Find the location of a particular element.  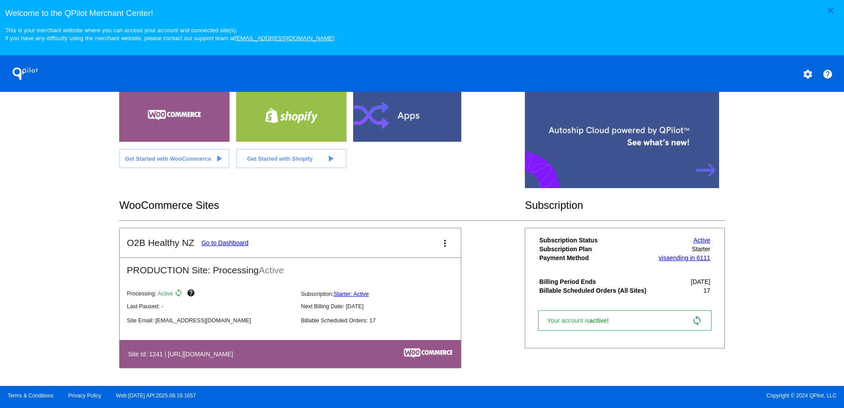

th: Payment Method is located at coordinates (596, 258).